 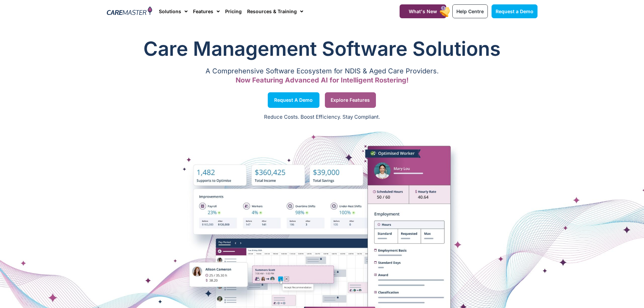 What do you see at coordinates (322, 80) in the screenshot?
I see `span: Now Featuring Advanced AI for Intelligent Rostering!` at bounding box center [322, 80].